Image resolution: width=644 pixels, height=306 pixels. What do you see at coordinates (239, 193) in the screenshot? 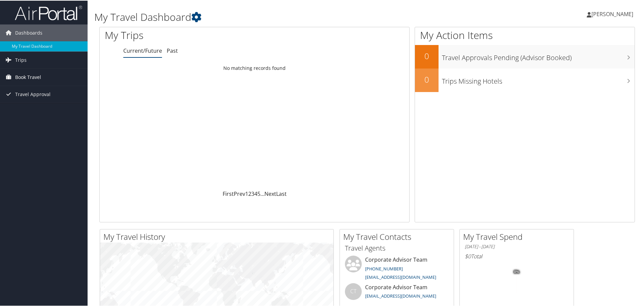
I see `a: Prev` at bounding box center [239, 193].